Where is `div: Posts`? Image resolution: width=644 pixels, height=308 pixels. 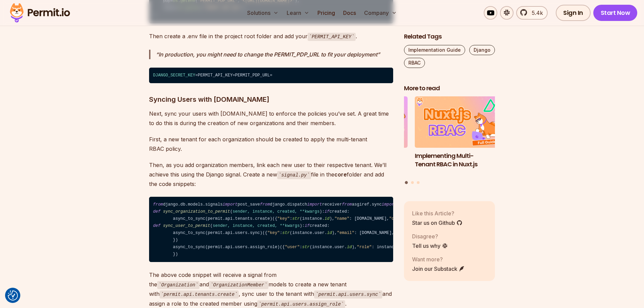 div: Posts is located at coordinates (449, 141).